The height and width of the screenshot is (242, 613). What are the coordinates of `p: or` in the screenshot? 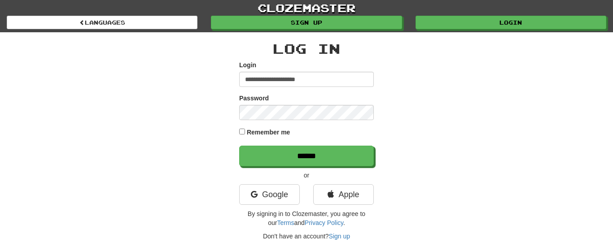 It's located at (307, 176).